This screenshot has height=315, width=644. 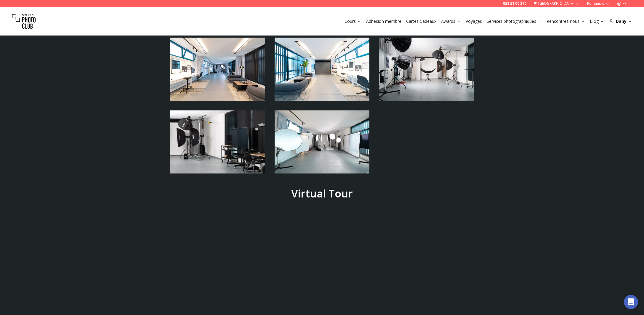 I want to click on a: 058 51 00 270, so click(x=515, y=3).